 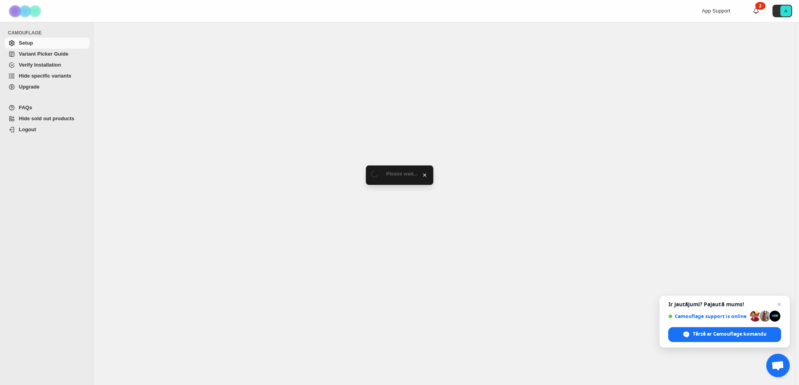 What do you see at coordinates (49, 33) in the screenshot?
I see `span: CAMOUFLAGE` at bounding box center [49, 33].